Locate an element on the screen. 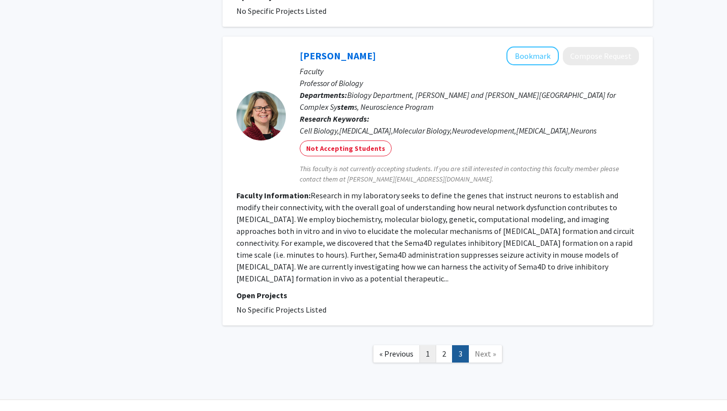 The height and width of the screenshot is (411, 727). mat-chip: Not Accepting Students is located at coordinates (346, 148).